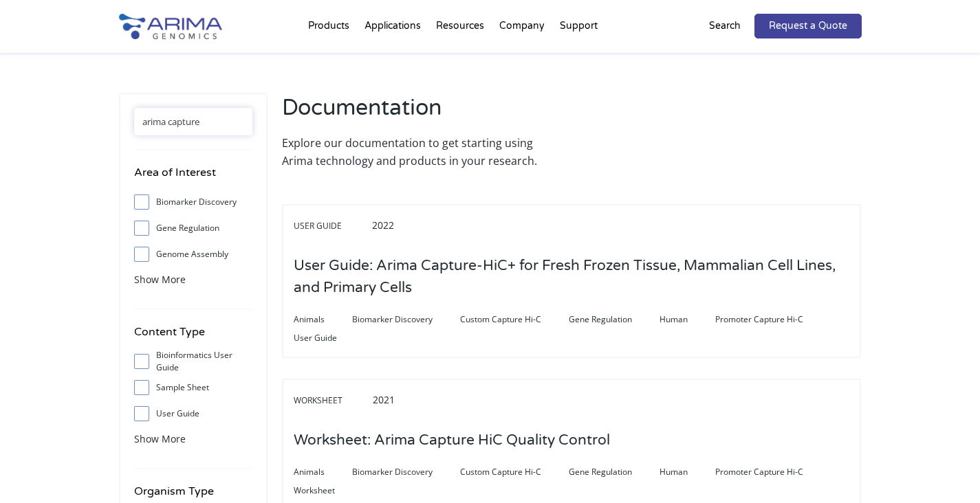 Image resolution: width=980 pixels, height=503 pixels. Describe the element at coordinates (193, 387) in the screenshot. I see `label: Sample Sheet` at that location.